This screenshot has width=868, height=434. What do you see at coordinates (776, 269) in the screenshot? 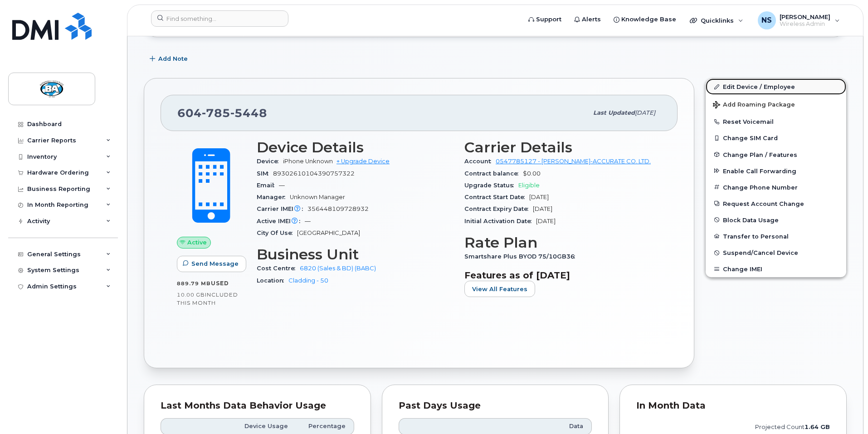
I see `button: Change IMEI` at bounding box center [776, 269].